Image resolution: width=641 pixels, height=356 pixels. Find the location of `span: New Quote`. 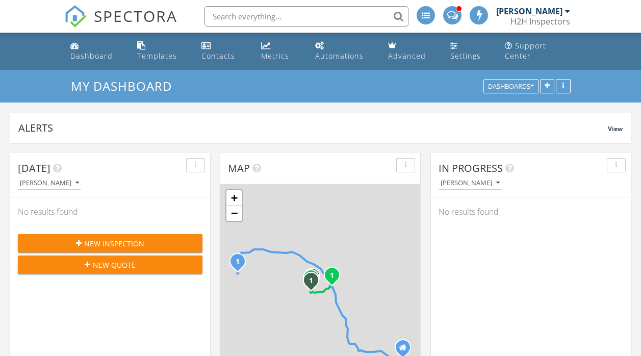

span: New Quote is located at coordinates (114, 265).